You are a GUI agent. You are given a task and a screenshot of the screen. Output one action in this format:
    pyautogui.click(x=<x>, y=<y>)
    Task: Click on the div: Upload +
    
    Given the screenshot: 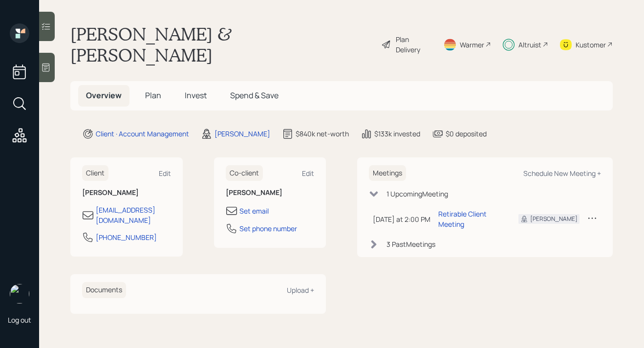 What is the action you would take?
    pyautogui.click(x=301, y=290)
    